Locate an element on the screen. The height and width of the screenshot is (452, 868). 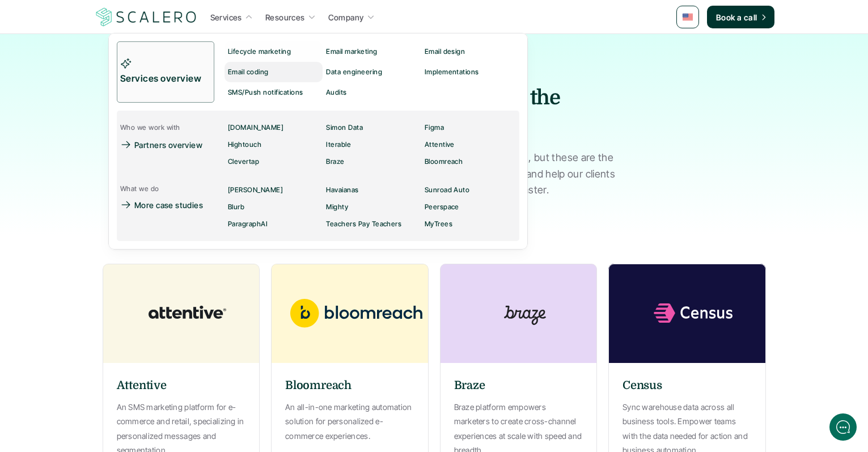
p: Services overview is located at coordinates (162, 79).